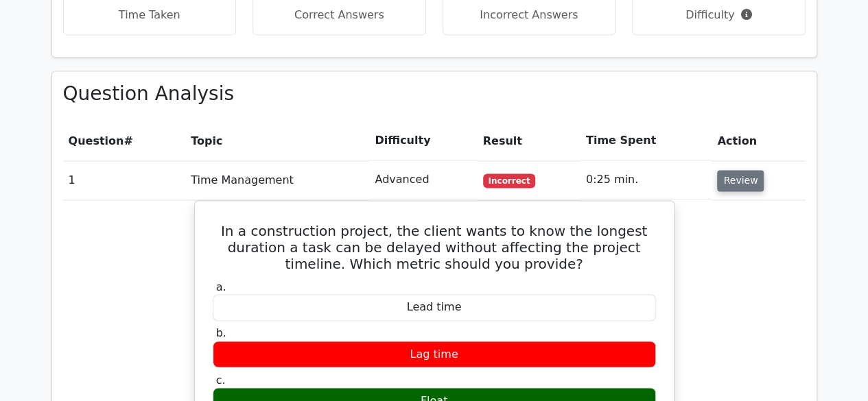 This screenshot has height=401, width=868. Describe the element at coordinates (221, 333) in the screenshot. I see `span: b.` at that location.